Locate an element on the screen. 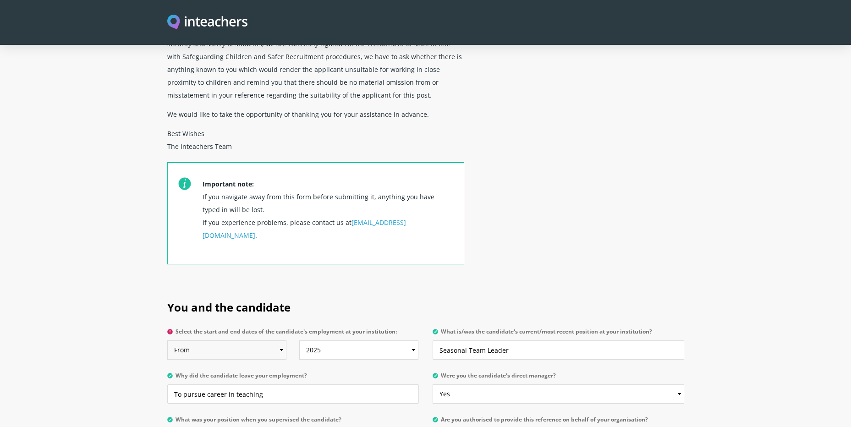  span: You and the candidate is located at coordinates (229, 307).